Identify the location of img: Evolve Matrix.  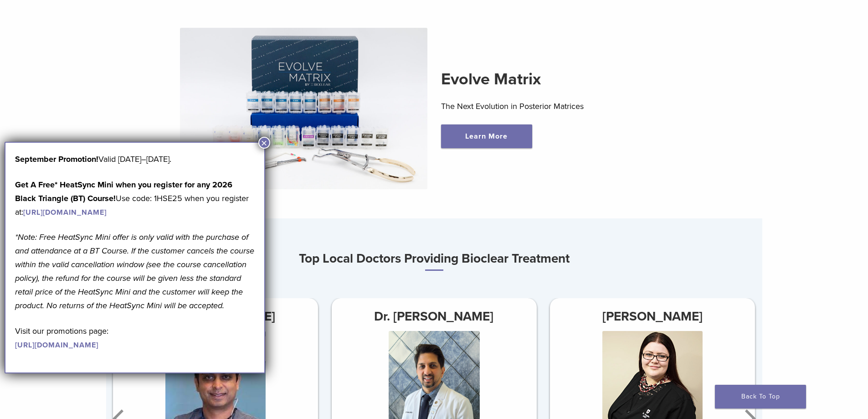
(303, 108).